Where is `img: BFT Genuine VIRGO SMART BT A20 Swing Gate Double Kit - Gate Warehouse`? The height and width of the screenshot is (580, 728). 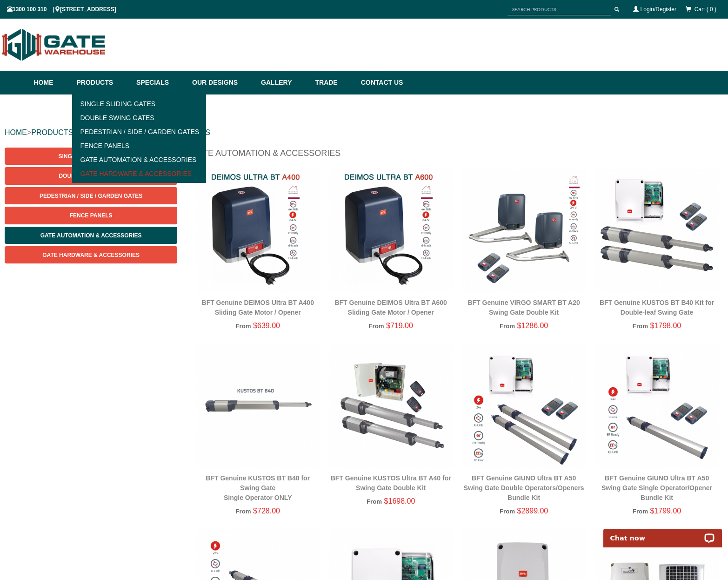 img: BFT Genuine VIRGO SMART BT A20 Swing Gate Double Kit - Gate Warehouse is located at coordinates (524, 231).